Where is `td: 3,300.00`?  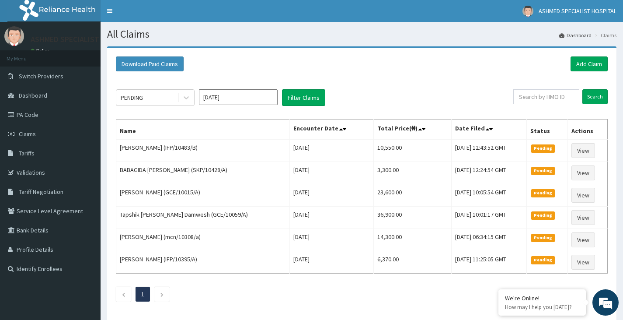 td: 3,300.00 is located at coordinates (413, 173).